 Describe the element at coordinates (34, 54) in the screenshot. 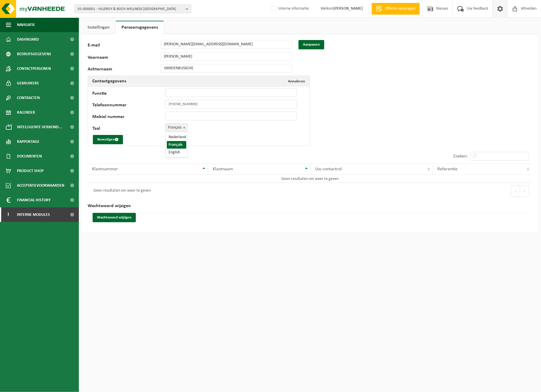

I see `span: Bedrijfsgegevens` at that location.